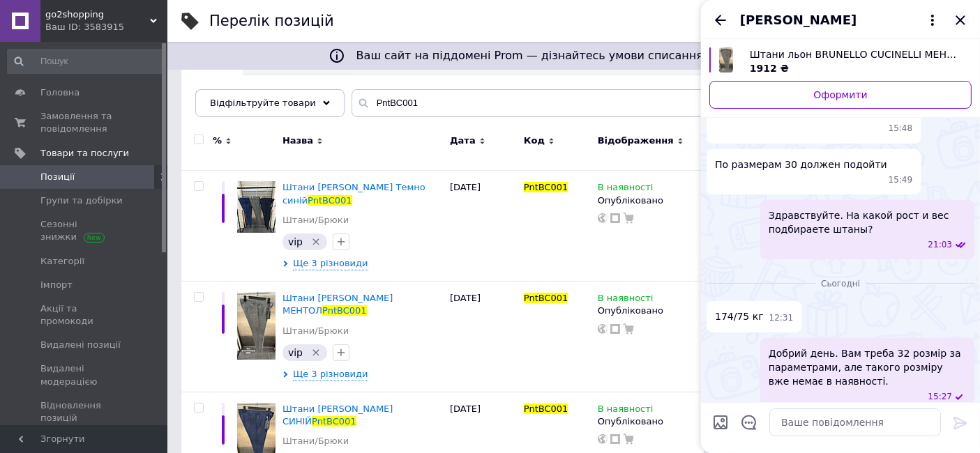 The height and width of the screenshot is (453, 980). I want to click on span: Акції та промокоди, so click(84, 315).